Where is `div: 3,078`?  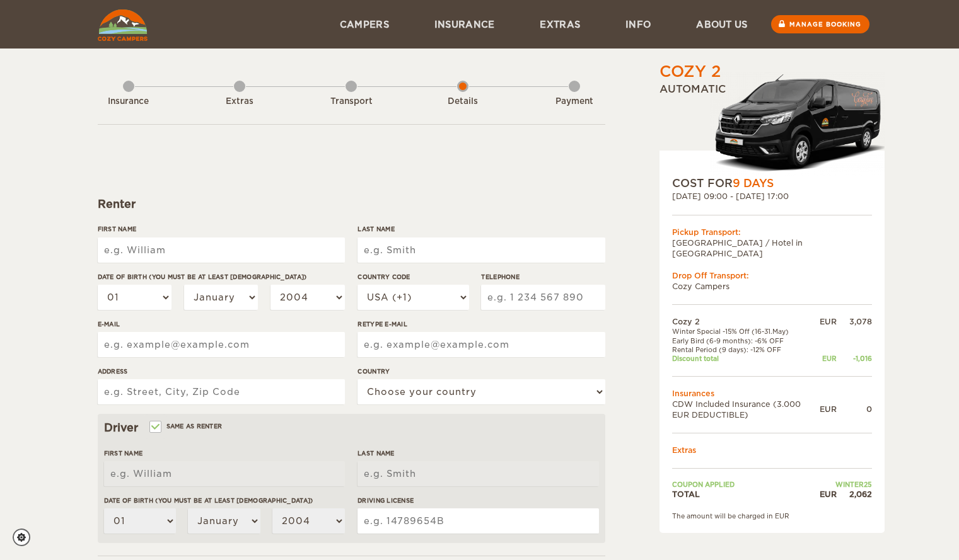
div: 3,078 is located at coordinates (855, 322).